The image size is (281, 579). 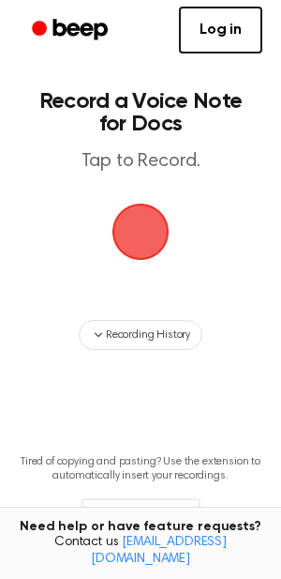 I want to click on button: Beep Logo, so click(x=141, y=232).